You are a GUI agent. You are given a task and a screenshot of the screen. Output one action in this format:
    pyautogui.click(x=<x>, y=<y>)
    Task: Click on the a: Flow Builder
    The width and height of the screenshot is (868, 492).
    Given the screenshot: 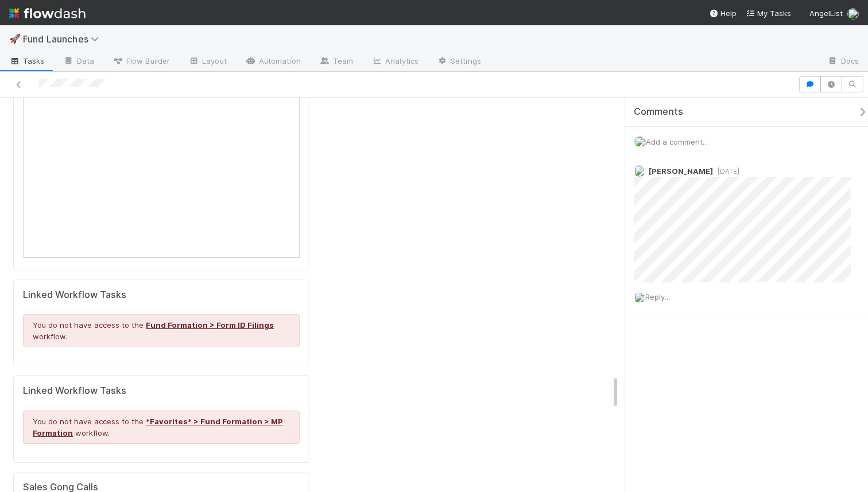 What is the action you would take?
    pyautogui.click(x=141, y=62)
    